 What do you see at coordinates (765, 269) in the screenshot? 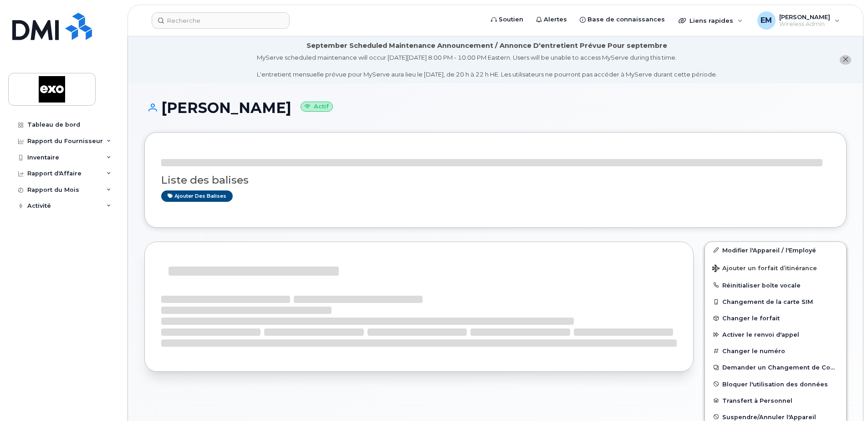
I see `span: Ajouter un forfait d’itinérance` at bounding box center [765, 269].